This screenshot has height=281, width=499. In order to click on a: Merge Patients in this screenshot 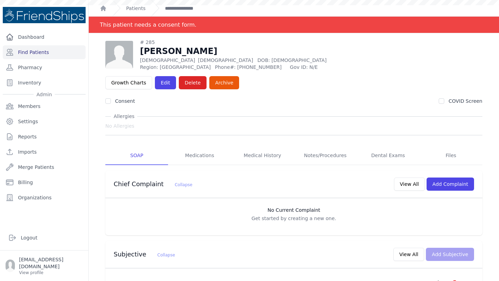, I will do `click(44, 167)`.